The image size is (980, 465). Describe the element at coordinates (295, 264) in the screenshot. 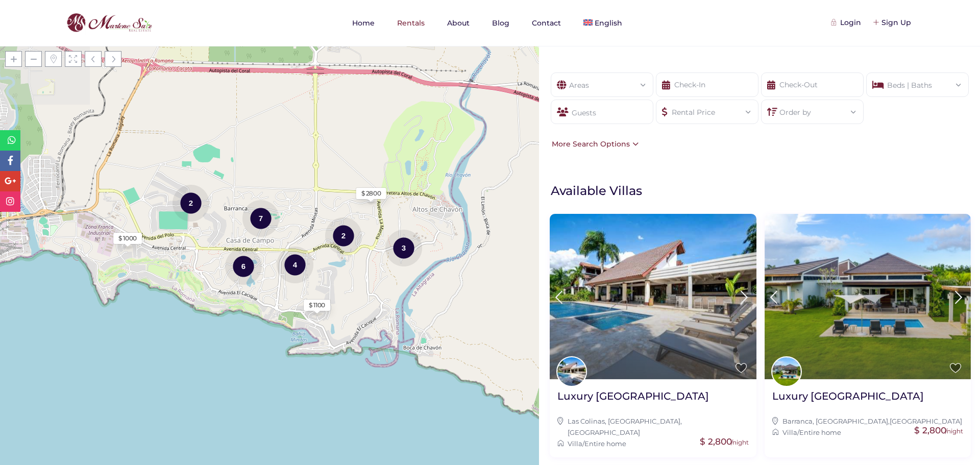

I see `div: 4` at that location.